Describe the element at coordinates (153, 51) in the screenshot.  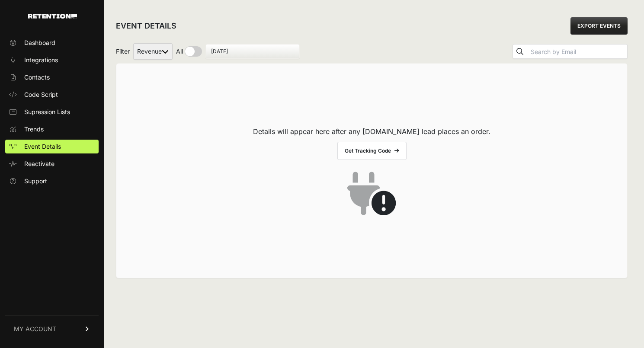
I see `select: Filter` at that location.